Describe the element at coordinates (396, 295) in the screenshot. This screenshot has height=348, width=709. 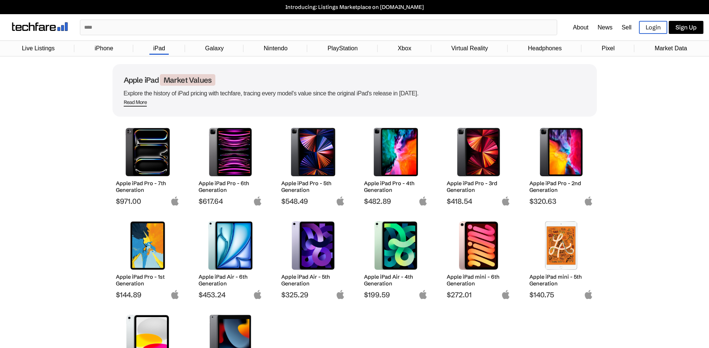
I see `span: $199.59` at that location.